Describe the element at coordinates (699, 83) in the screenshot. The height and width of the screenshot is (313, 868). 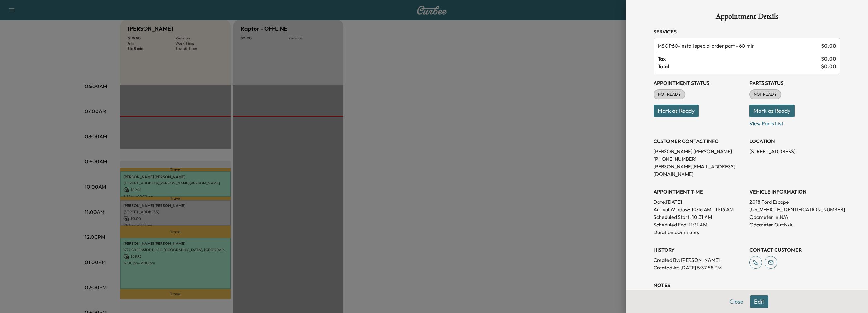
I see `h3: Appointment Status` at that location.